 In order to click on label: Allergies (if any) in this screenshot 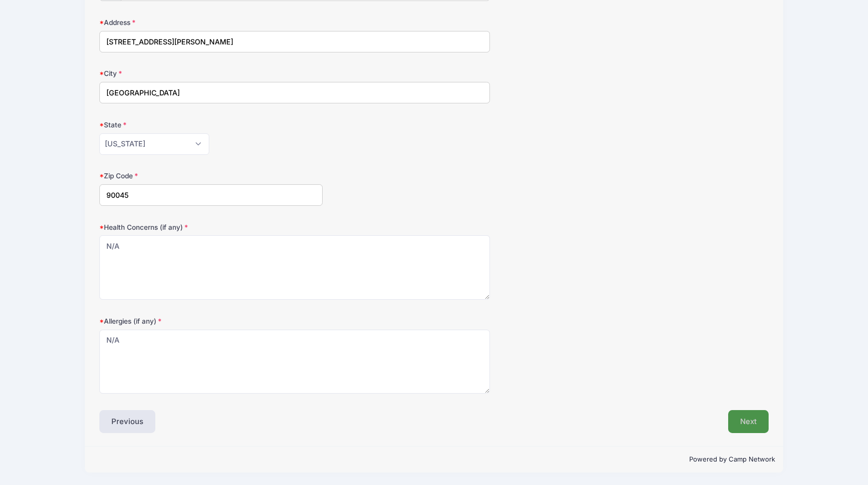, I will do `click(210, 321)`.